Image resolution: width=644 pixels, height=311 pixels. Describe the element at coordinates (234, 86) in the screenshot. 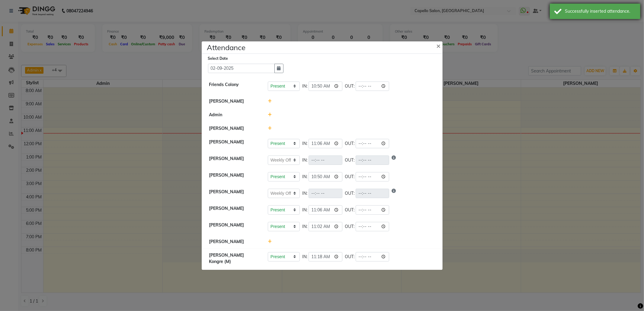

I see `div: Friends Colony` at that location.